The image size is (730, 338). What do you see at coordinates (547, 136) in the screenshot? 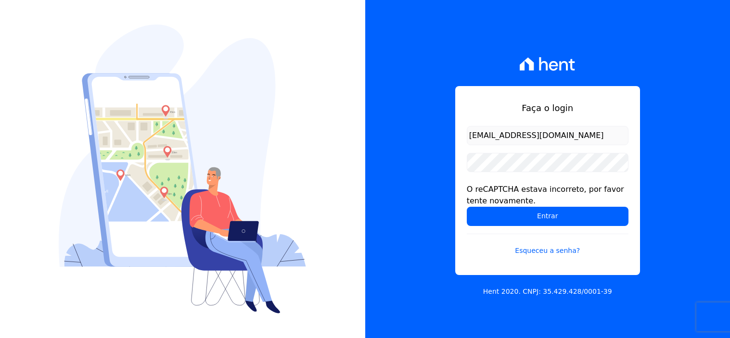
I see `input: Email` at bounding box center [547, 136].